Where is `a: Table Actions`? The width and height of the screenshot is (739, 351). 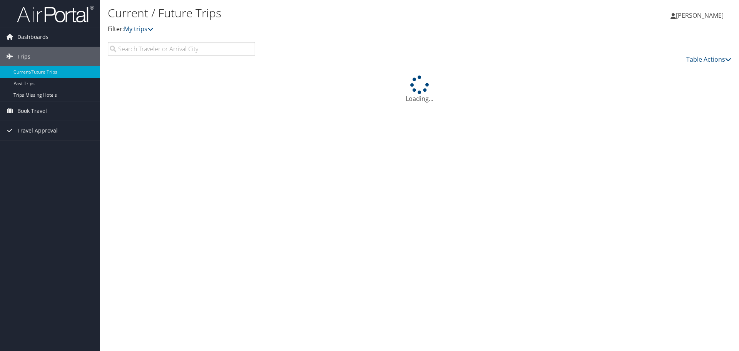 a: Table Actions is located at coordinates (708, 59).